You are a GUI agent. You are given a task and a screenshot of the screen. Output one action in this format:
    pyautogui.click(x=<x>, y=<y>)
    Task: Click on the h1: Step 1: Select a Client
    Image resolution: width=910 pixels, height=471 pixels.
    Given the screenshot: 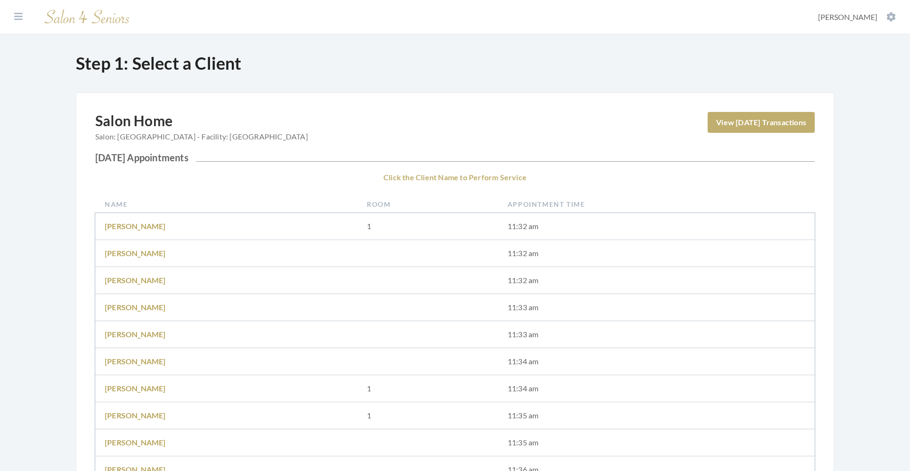 What is the action you would take?
    pyautogui.click(x=455, y=63)
    